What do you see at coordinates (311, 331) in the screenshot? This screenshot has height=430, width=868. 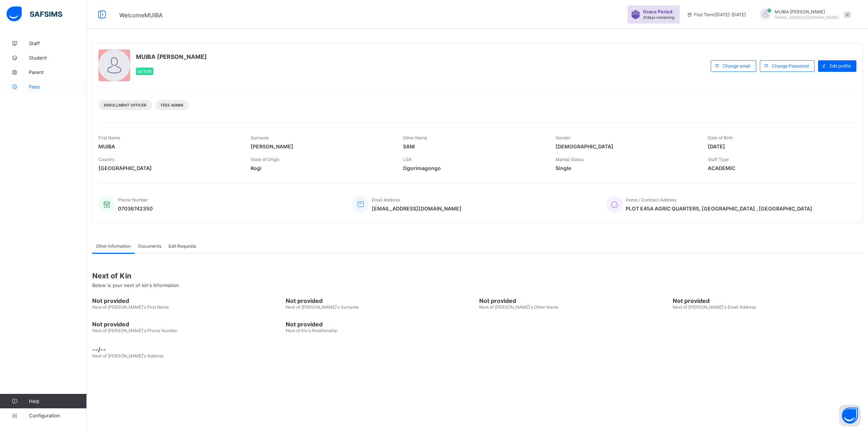 I see `span: Next of Kin's Relationship` at bounding box center [311, 331].